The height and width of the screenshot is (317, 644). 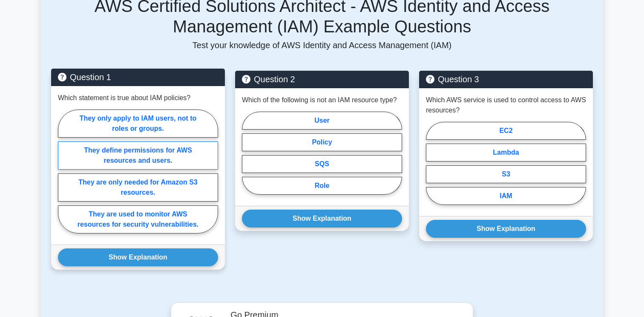 I want to click on p: Which of the following is not an IAM resource type?, so click(x=319, y=100).